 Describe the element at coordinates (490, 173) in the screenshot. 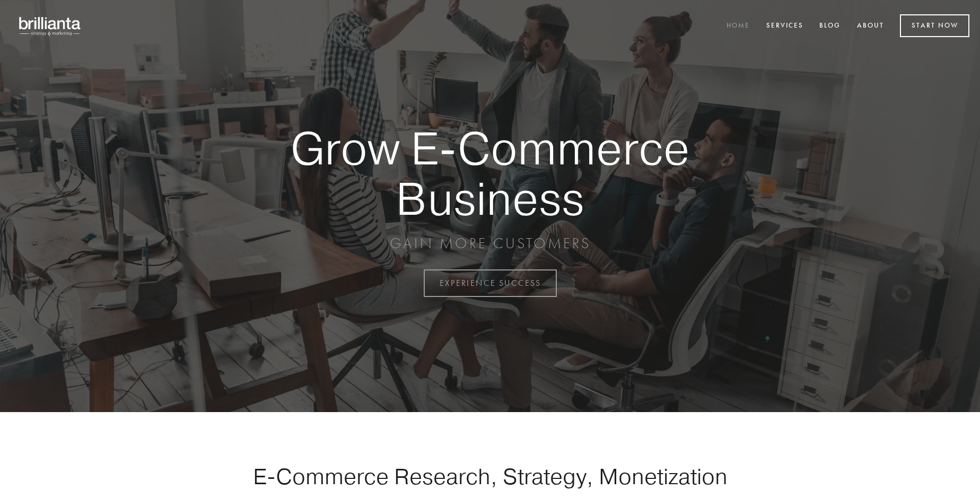

I see `strong: Grow E-Commerce Business` at that location.